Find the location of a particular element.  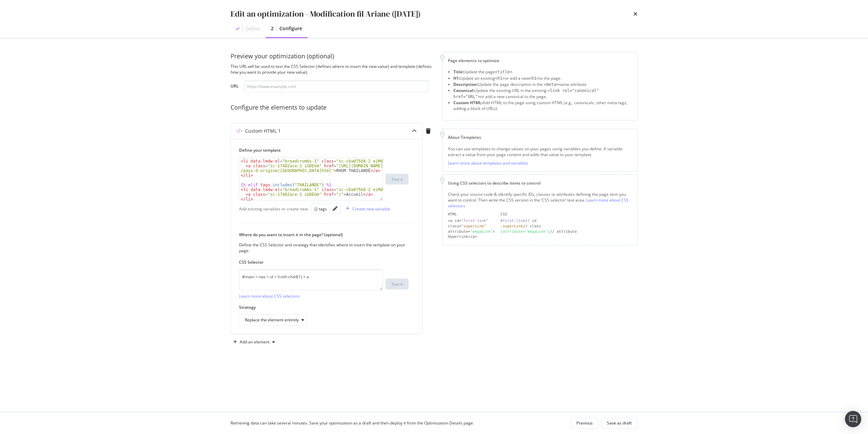

div: Create new variable is located at coordinates (372, 208).